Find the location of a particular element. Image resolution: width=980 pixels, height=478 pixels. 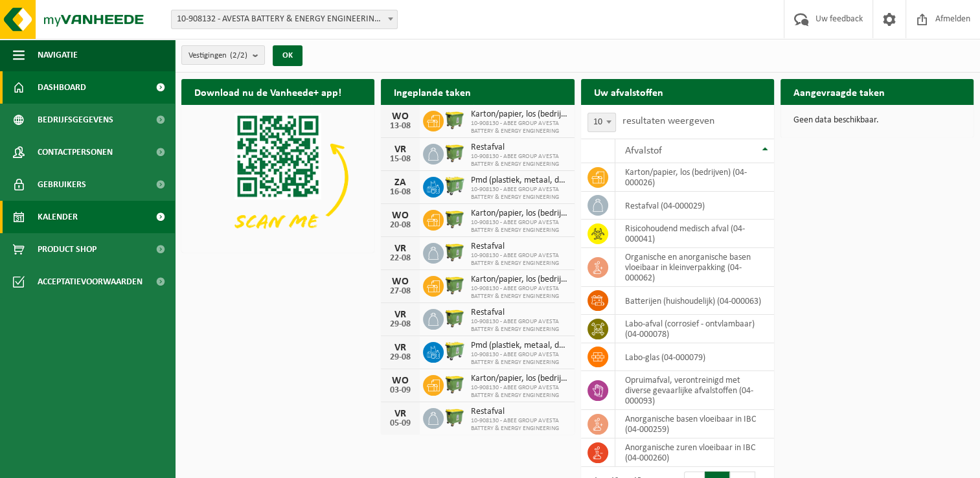

span: Kalender is located at coordinates (58, 217).